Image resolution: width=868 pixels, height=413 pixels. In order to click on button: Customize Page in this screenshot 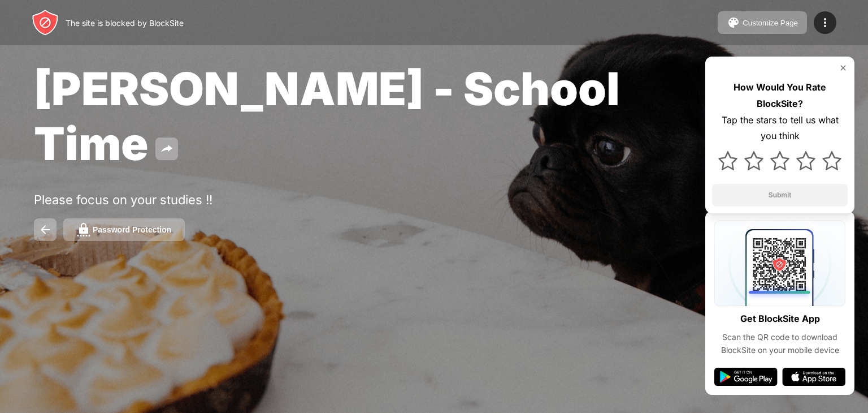, I will do `click(763, 23)`.